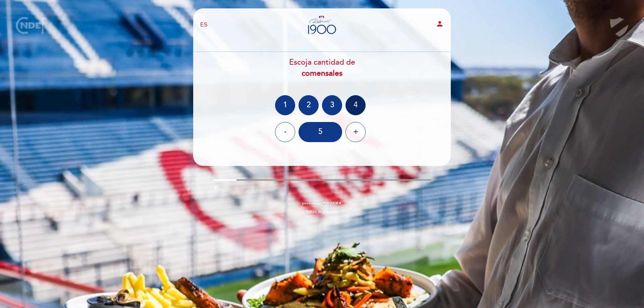 The width and height of the screenshot is (644, 308). I want to click on div: 5, so click(321, 132).